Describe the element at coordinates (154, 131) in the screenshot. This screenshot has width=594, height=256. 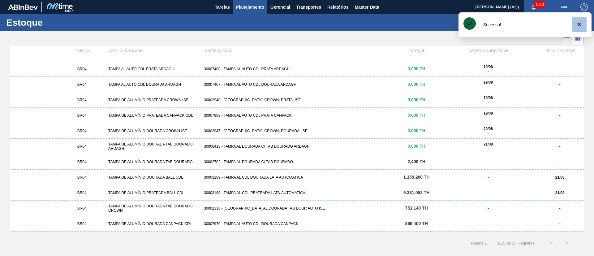
I see `div: TAMPA DE ALUMÍNIO DOURADA CROWN ISE` at that location.